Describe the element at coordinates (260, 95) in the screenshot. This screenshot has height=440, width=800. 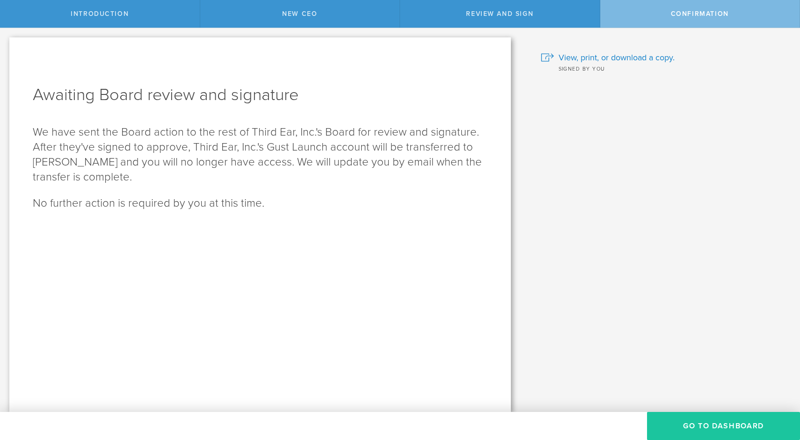
I see `h1: Awaiting Board review and signature` at that location.